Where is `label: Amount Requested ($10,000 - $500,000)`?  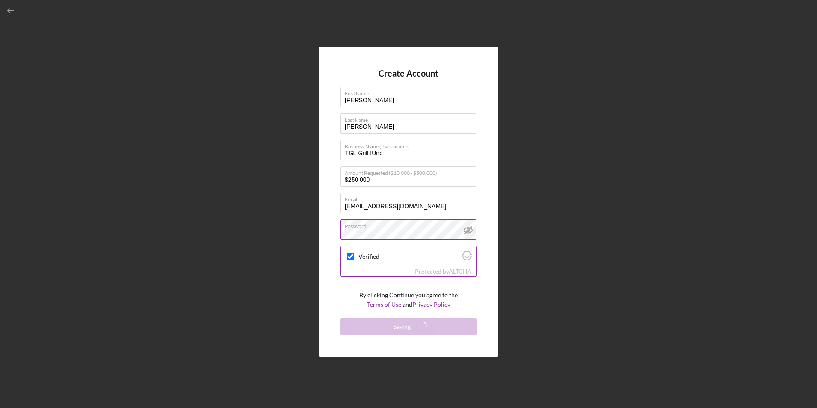
label: Amount Requested ($10,000 - $500,000) is located at coordinates (411, 171).